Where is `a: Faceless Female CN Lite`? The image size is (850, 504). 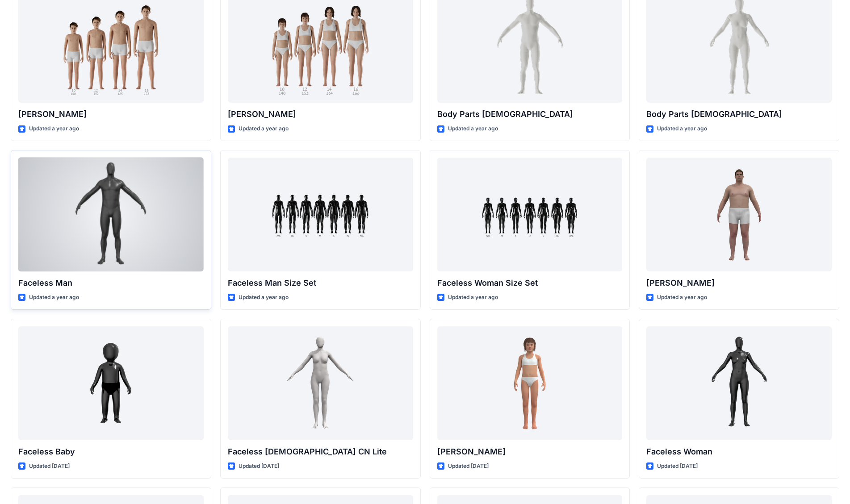 a: Faceless Female CN Lite is located at coordinates (320, 383).